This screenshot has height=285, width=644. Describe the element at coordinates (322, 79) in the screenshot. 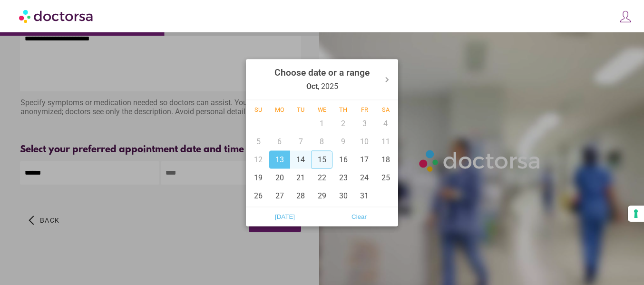

I see `div: , 2025` at that location.